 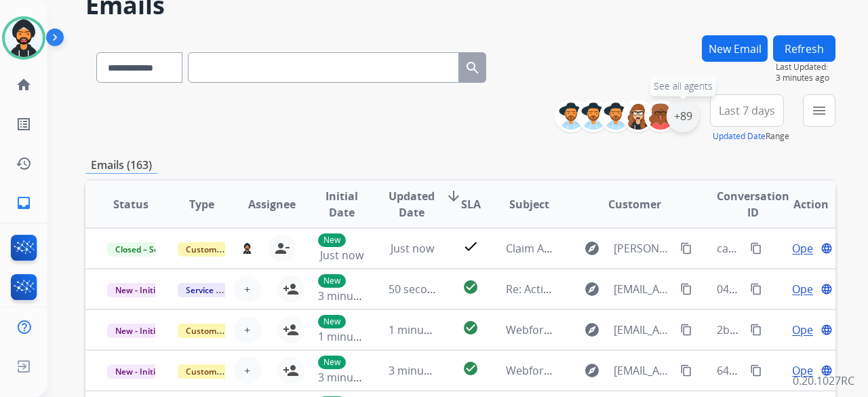 What do you see at coordinates (471, 246) in the screenshot?
I see `mat-icon: check` at bounding box center [471, 246].